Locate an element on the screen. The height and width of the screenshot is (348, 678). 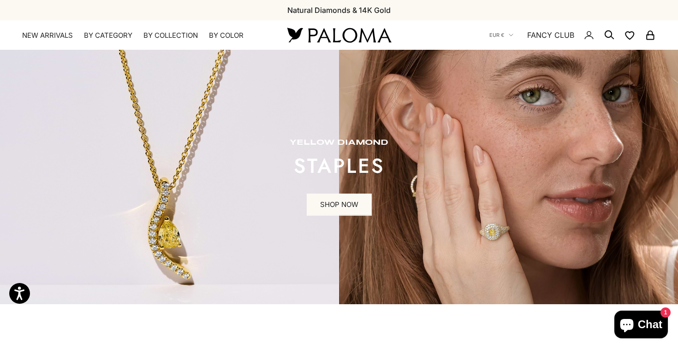
p: Natural Diamonds & 14K Gold is located at coordinates (339, 10).